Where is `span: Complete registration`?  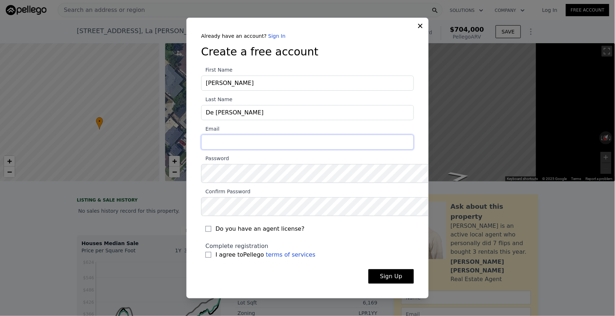 span: Complete registration is located at coordinates (237, 246).